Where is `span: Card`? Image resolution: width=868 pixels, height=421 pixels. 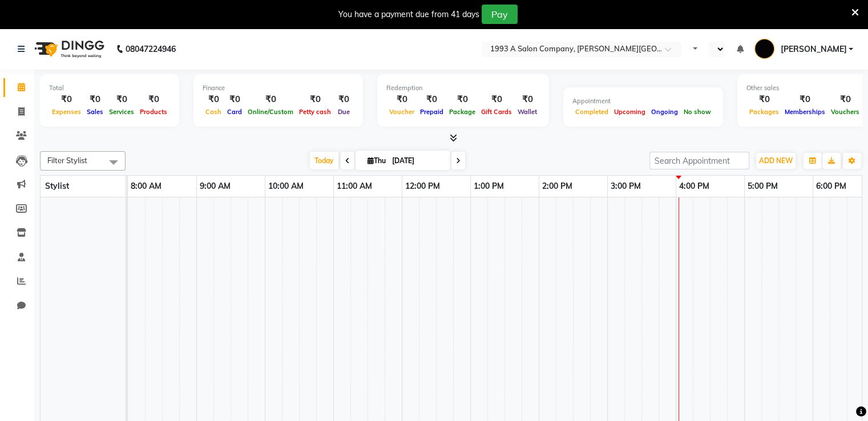 span: Card is located at coordinates (235, 112).